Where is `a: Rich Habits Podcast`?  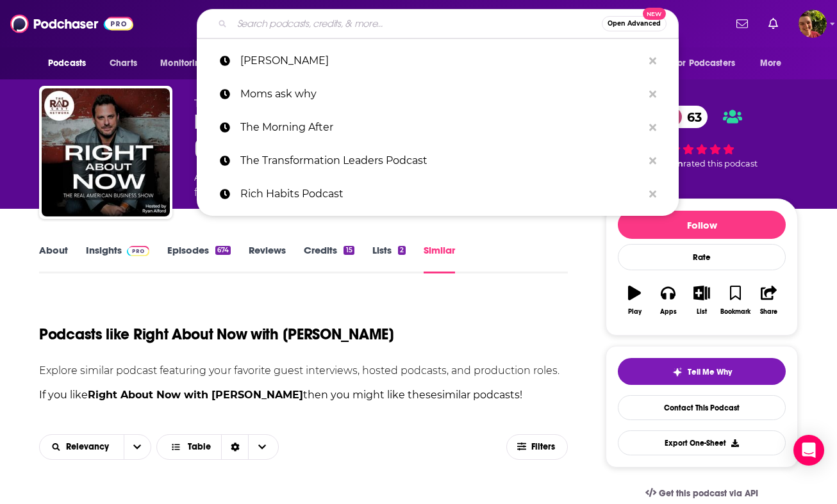
a: Rich Habits Podcast is located at coordinates (438, 194).